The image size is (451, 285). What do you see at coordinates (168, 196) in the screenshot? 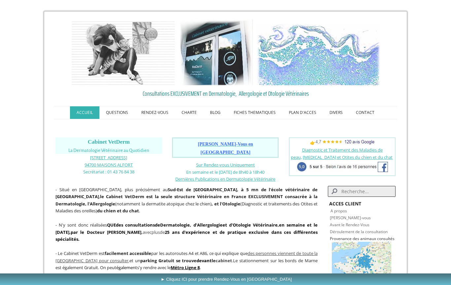
I see `b: Cabinet VetDerm est la seule structure Vétérinaire en` at bounding box center [168, 196].